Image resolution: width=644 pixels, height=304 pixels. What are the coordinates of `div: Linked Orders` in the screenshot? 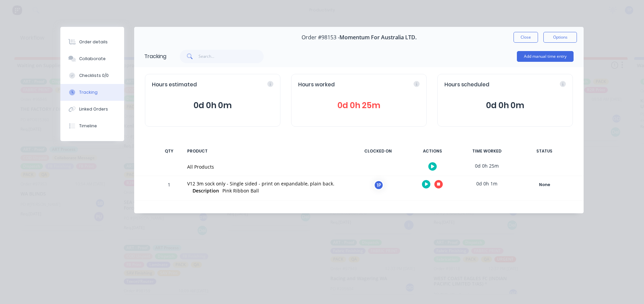 It's located at (94, 109).